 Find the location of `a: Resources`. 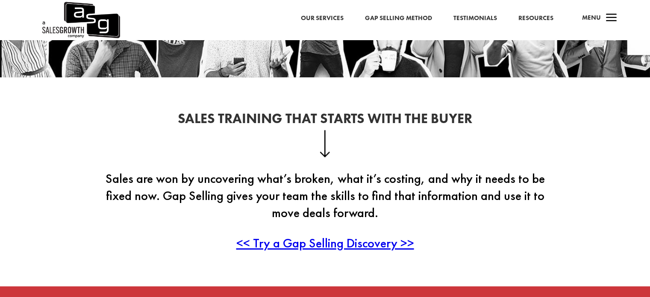

a: Resources is located at coordinates (536, 18).